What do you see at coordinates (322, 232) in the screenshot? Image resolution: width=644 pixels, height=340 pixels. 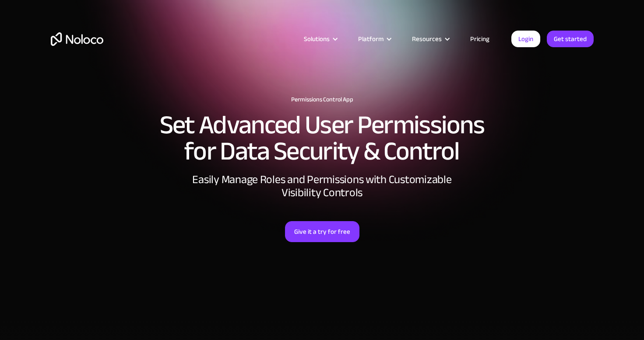 I see `a: Give it a try for free` at bounding box center [322, 232].